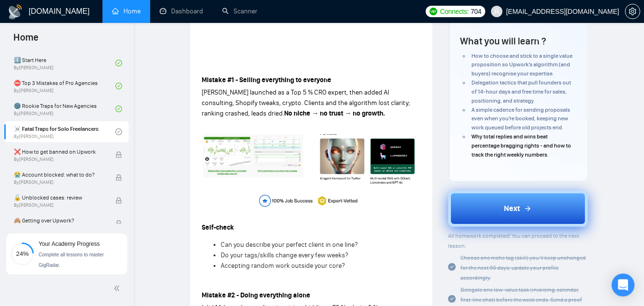  Describe the element at coordinates (623, 285) in the screenshot. I see `div: Open Intercom Messenger` at that location.